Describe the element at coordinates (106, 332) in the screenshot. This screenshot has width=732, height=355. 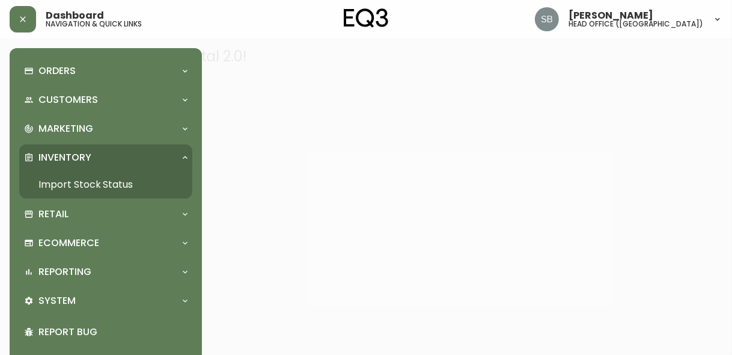
I see `div: Report Bug` at that location.